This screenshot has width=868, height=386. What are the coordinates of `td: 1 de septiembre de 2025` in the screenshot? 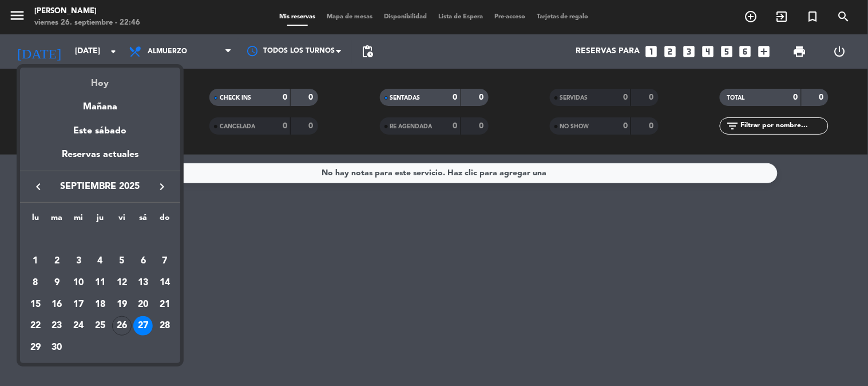 It's located at (35, 261).